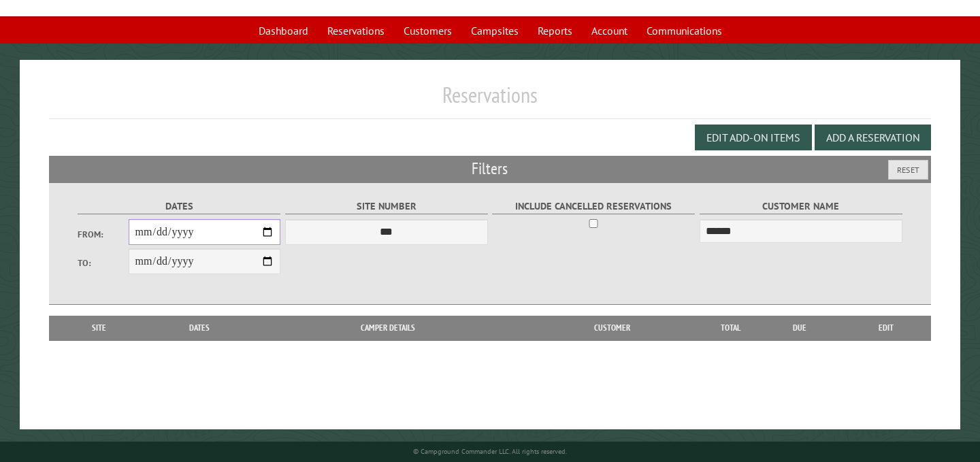 Image resolution: width=980 pixels, height=462 pixels. What do you see at coordinates (801, 206) in the screenshot?
I see `label: Customer Name` at bounding box center [801, 206].